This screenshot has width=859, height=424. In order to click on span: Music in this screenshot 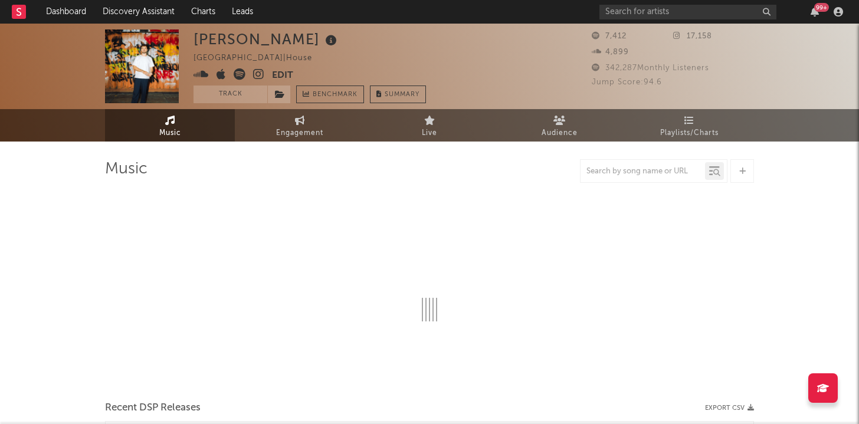, I will do `click(170, 133)`.